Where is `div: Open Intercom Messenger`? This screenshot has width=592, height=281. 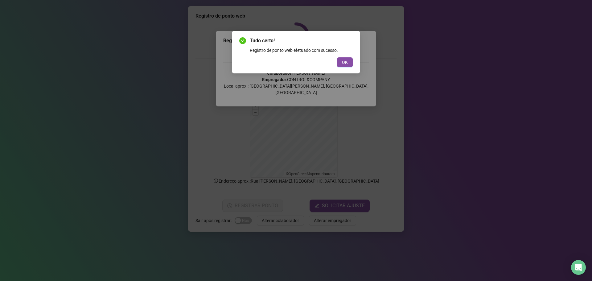
div: Open Intercom Messenger is located at coordinates (579, 267).